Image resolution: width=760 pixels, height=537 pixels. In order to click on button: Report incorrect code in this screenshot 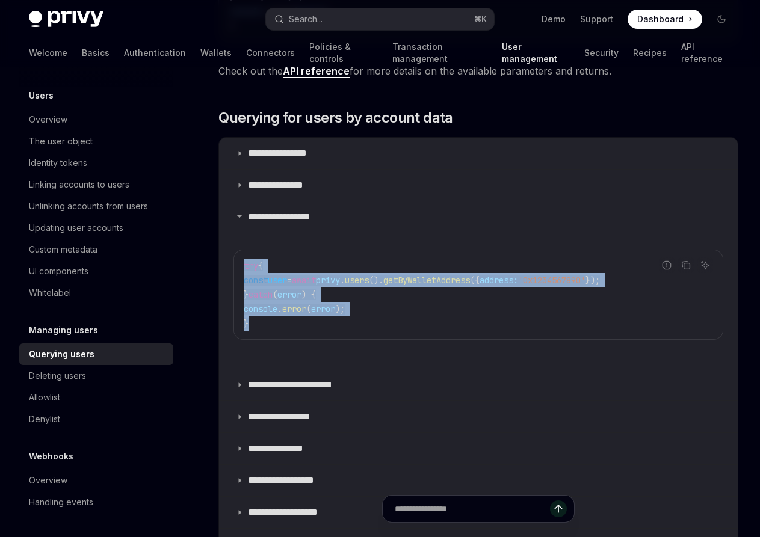, I will do `click(667, 265)`.